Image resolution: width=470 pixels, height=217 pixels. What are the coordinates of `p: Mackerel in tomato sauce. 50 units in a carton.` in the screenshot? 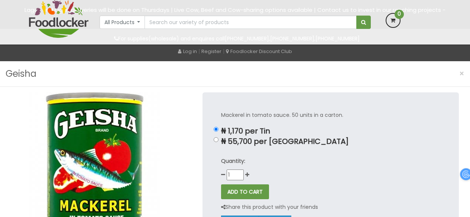 It's located at (331, 115).